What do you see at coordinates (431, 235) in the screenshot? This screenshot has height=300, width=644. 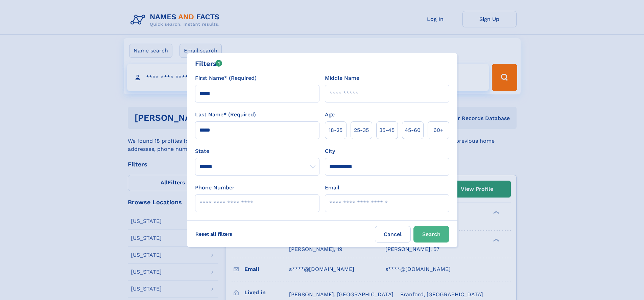 I see `button: Search` at bounding box center [431, 235].